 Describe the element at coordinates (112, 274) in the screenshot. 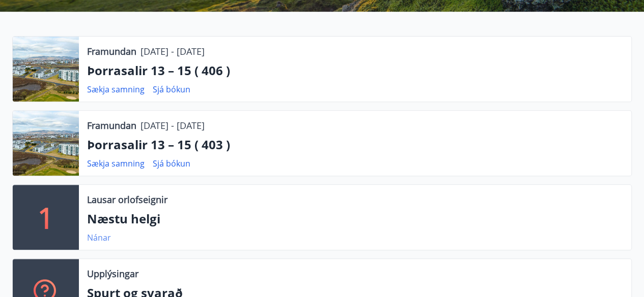

I see `p: Upplýsingar` at that location.